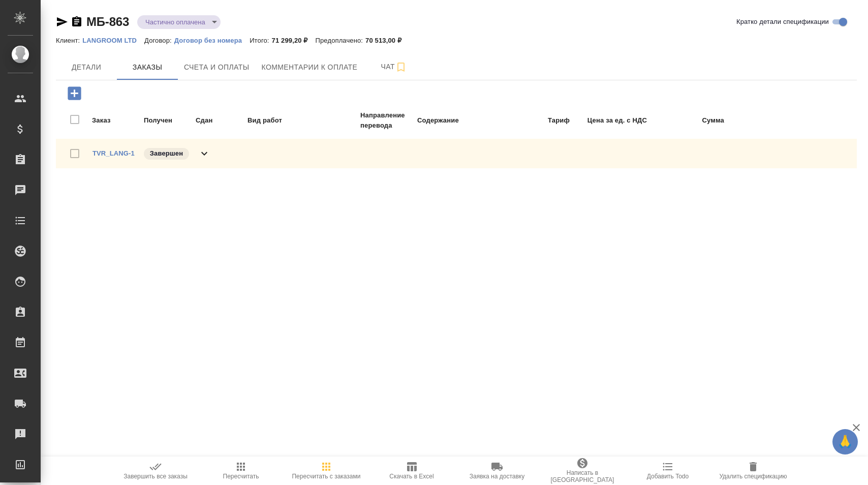 The height and width of the screenshot is (485, 868). Describe the element at coordinates (62, 22) in the screenshot. I see `button: Скопировать ссылку для ЯМессенджера` at that location.